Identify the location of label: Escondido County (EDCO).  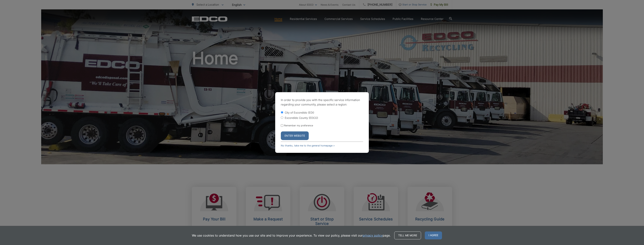
(302, 118).